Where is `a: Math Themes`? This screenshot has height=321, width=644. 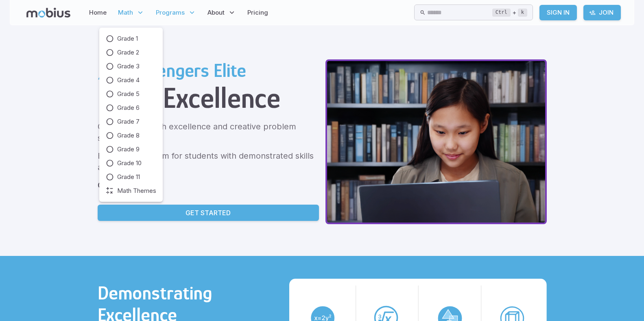
a: Math Themes is located at coordinates (131, 191).